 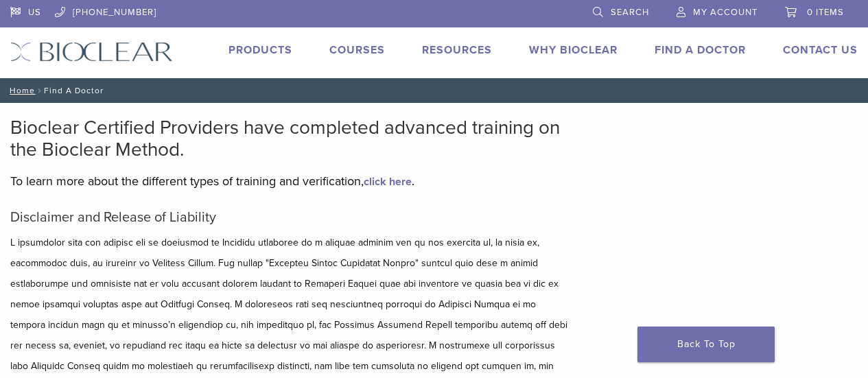 I want to click on a: Resources, so click(x=457, y=50).